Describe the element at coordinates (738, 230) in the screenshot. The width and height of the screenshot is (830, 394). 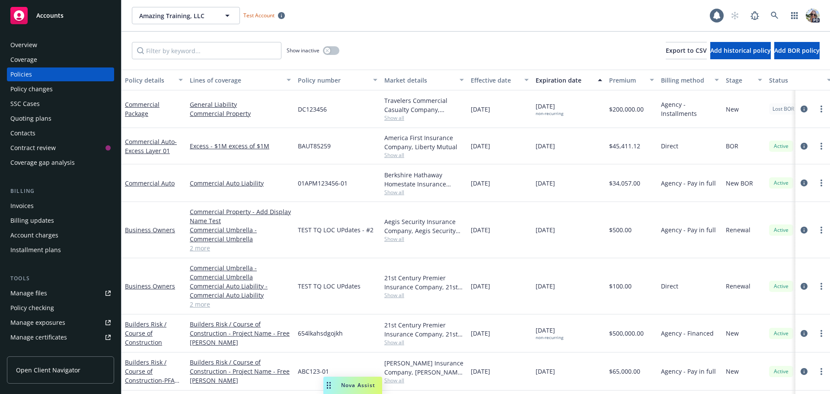
I see `span: Renewal` at that location.